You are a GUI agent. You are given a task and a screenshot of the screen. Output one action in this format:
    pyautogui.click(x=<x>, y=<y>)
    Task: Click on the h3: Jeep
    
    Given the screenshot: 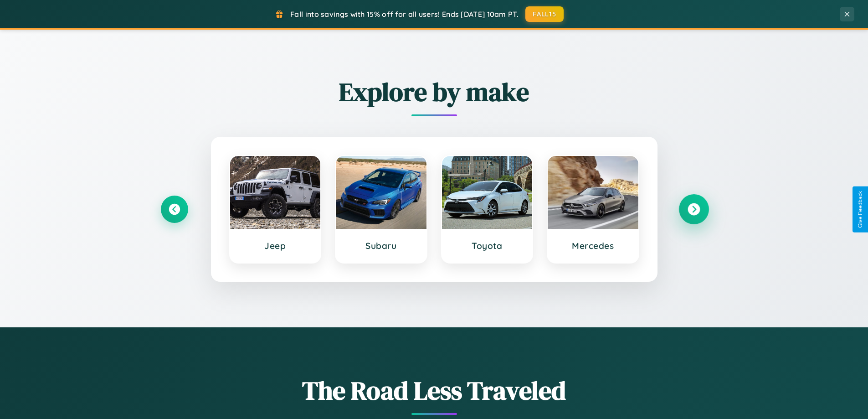 What is the action you would take?
    pyautogui.click(x=275, y=246)
    